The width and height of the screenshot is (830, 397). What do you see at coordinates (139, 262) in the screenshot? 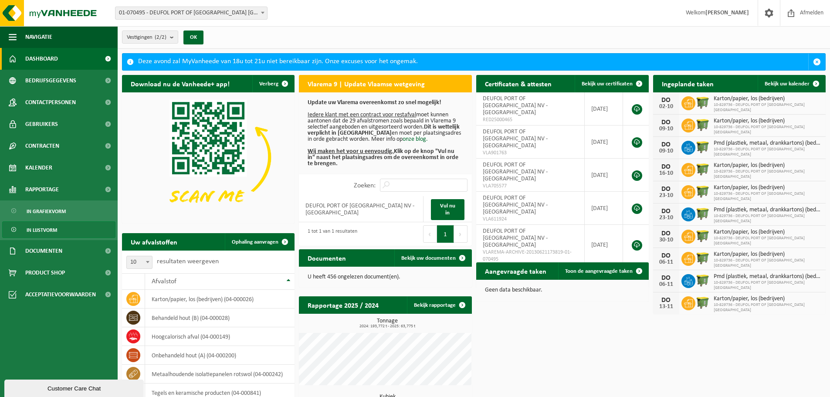
I see `span: 10` at bounding box center [139, 262].